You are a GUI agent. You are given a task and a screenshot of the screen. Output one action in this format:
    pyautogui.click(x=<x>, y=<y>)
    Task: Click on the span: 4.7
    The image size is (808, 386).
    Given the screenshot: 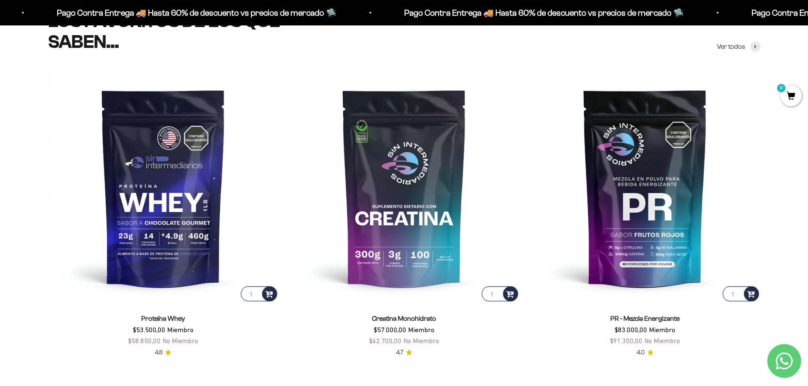 What is the action you would take?
    pyautogui.click(x=400, y=353)
    